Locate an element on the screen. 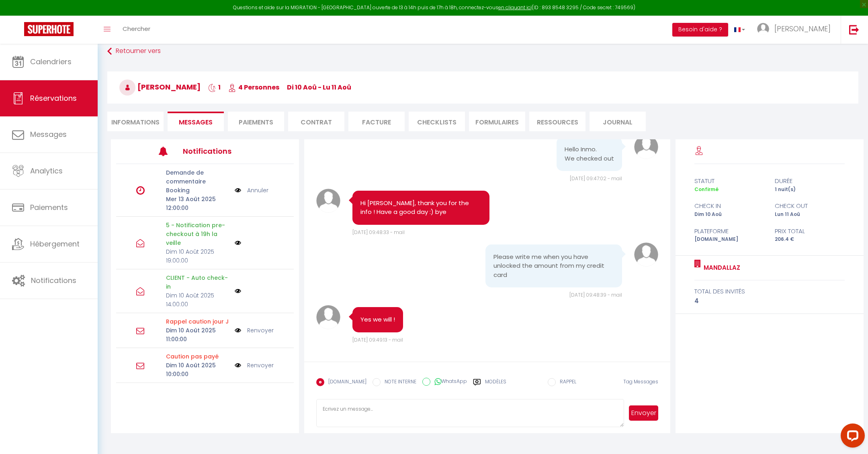  pre: Hello Inmo. We checked out is located at coordinates (590, 154).